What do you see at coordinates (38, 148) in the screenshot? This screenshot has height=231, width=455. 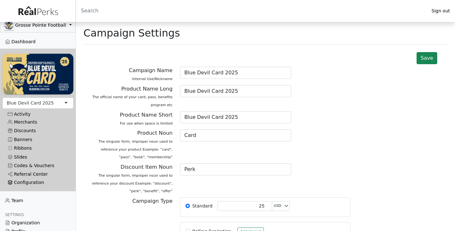 I see `a: Ribbons` at bounding box center [38, 148].